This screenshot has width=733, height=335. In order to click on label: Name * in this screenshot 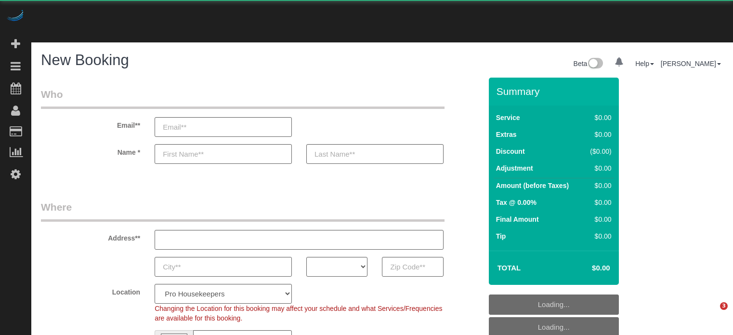, I will do `click(91, 150)`.